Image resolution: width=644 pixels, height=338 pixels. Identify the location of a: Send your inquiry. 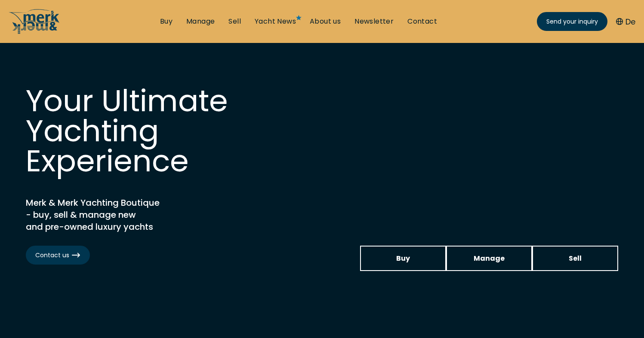
(572, 22).